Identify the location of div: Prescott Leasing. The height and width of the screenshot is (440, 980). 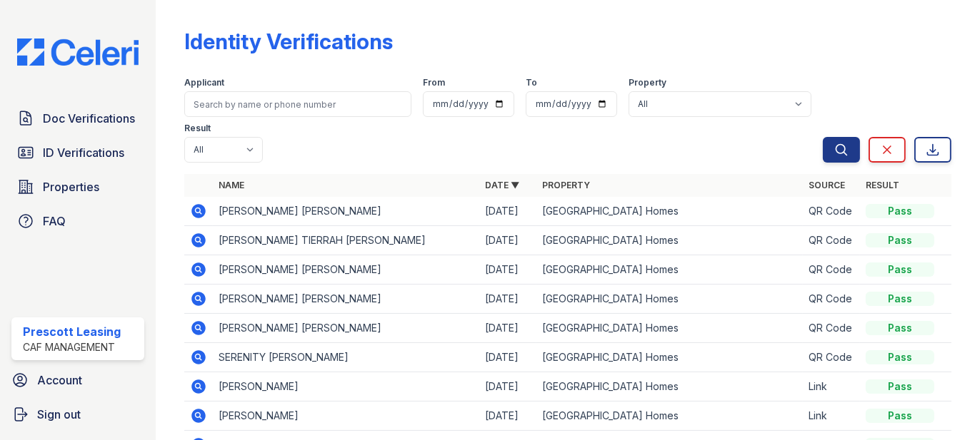
(71, 332).